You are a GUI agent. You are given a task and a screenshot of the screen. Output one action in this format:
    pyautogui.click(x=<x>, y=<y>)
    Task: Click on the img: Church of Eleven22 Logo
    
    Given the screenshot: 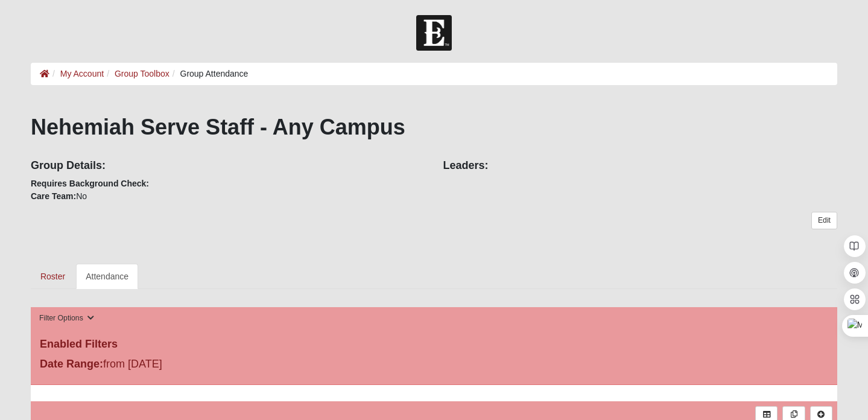 What is the action you would take?
    pyautogui.click(x=434, y=33)
    